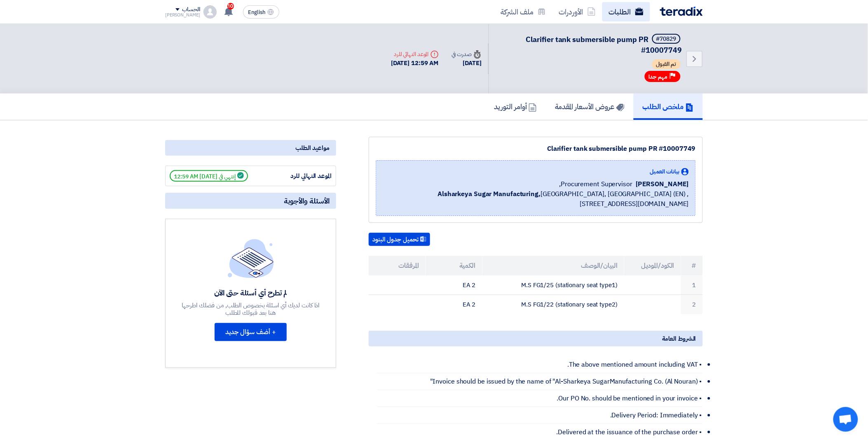 The height and width of the screenshot is (440, 868). What do you see at coordinates (251, 148) in the screenshot?
I see `div: مواعيد الطلب` at bounding box center [251, 148].